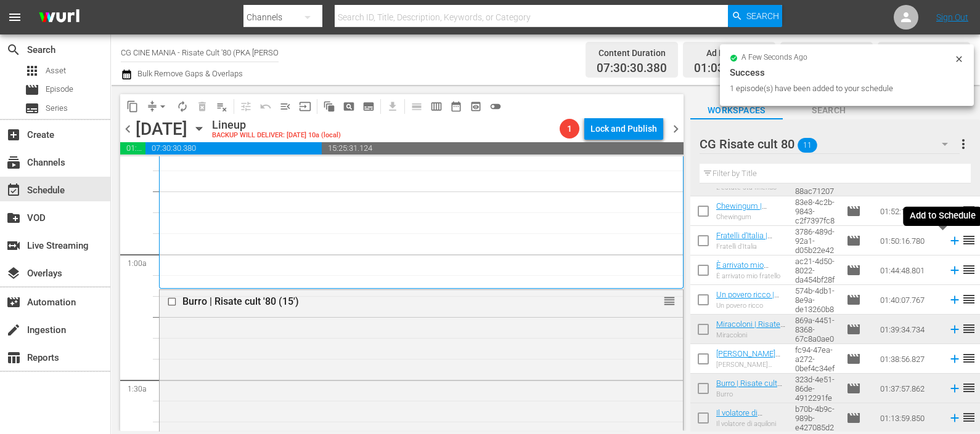 The width and height of the screenshot is (980, 434). I want to click on span: Create Series Block, so click(368, 106).